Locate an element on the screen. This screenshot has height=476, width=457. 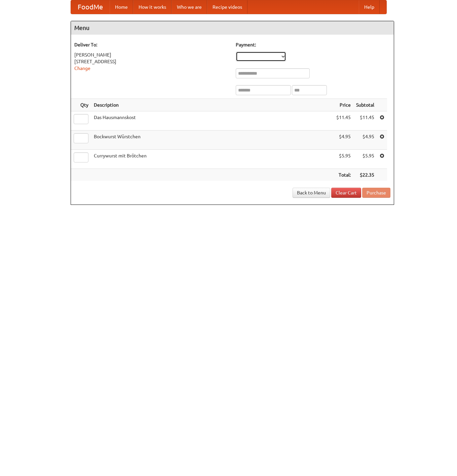
a: Back to Menu is located at coordinates (311, 193).